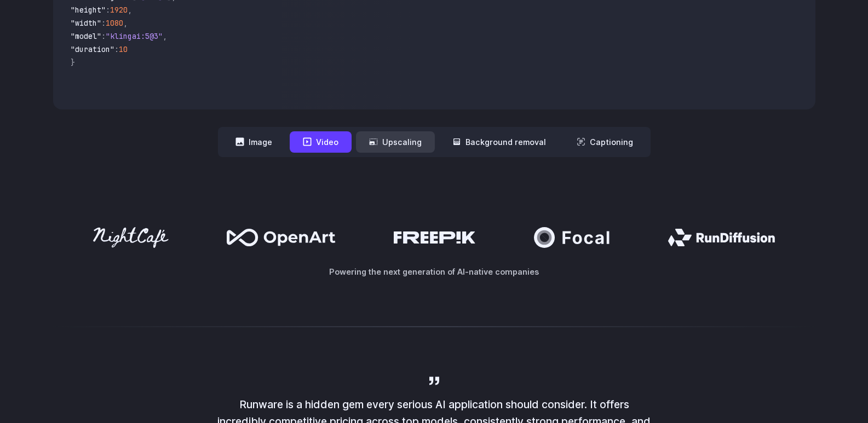 The width and height of the screenshot is (868, 423). Describe the element at coordinates (119, 10) in the screenshot. I see `span: 1920` at that location.